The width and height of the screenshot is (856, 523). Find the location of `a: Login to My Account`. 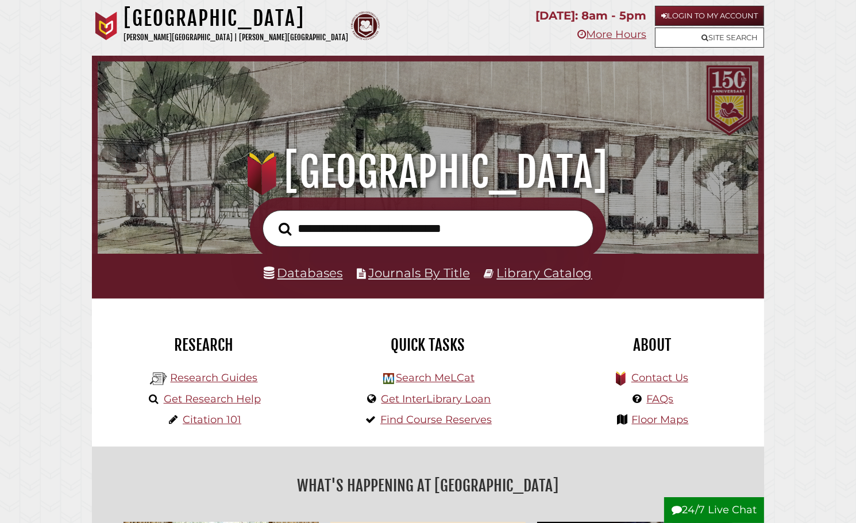

a: Login to My Account is located at coordinates (710, 16).